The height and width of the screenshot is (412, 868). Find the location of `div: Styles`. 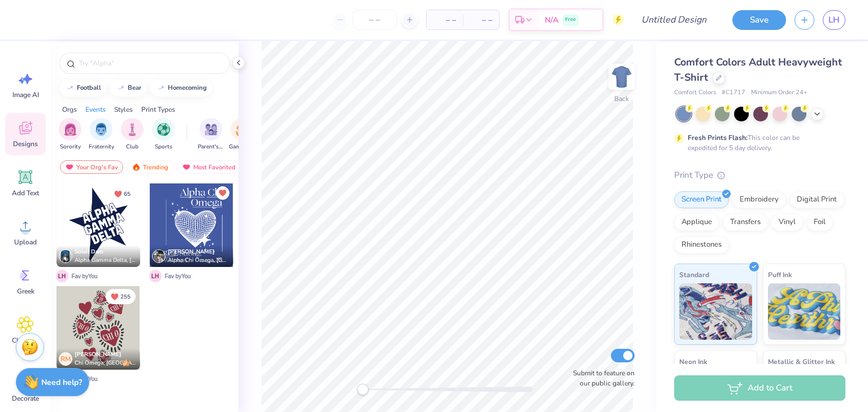

div: Styles is located at coordinates (123, 110).